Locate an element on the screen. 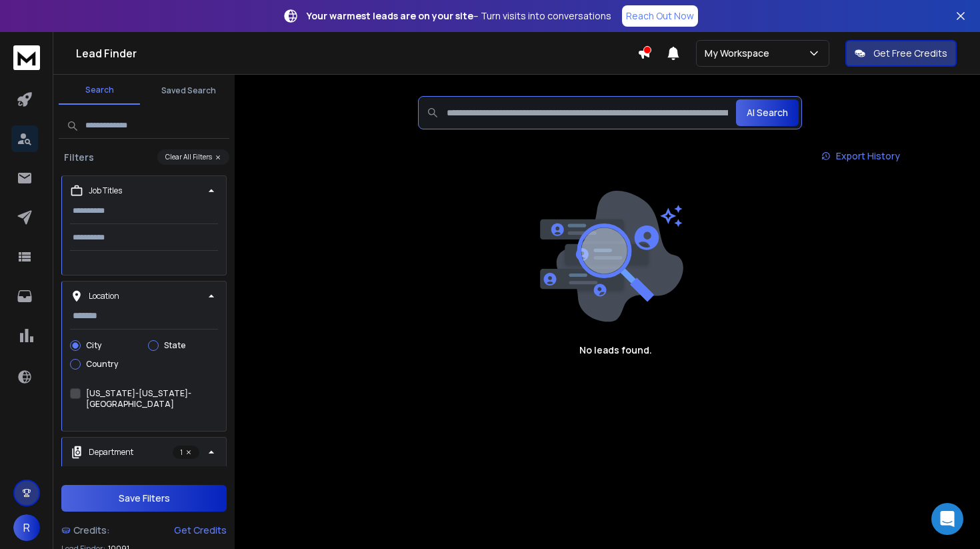  div: Open Intercom Messenger is located at coordinates (948, 519).